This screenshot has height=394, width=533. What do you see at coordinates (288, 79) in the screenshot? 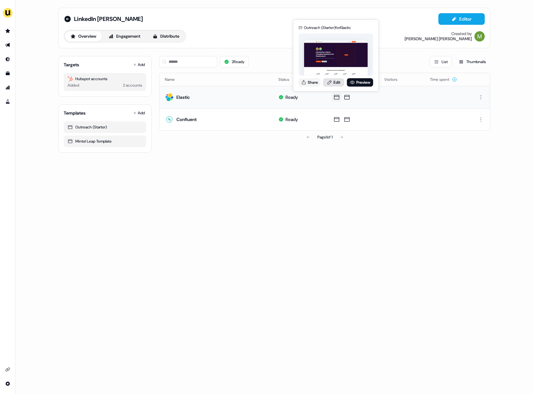
I see `button: Status` at bounding box center [288, 79].